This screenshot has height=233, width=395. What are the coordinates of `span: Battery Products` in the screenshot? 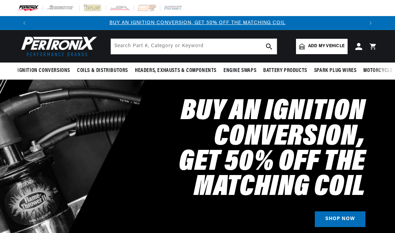 It's located at (285, 70).